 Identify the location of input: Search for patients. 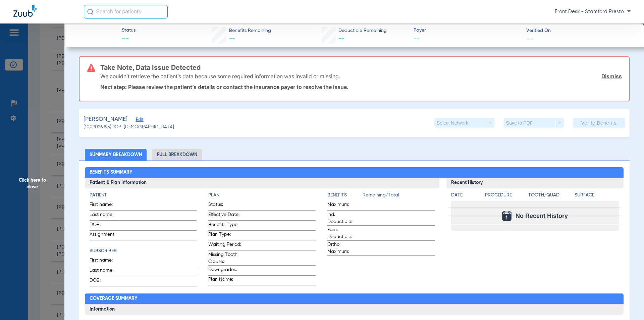
(126, 12).